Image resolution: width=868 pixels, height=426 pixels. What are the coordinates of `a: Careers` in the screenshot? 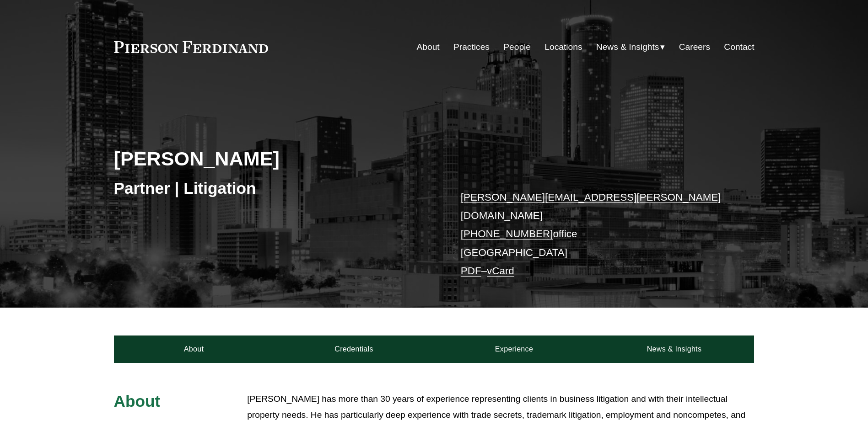 It's located at (695, 47).